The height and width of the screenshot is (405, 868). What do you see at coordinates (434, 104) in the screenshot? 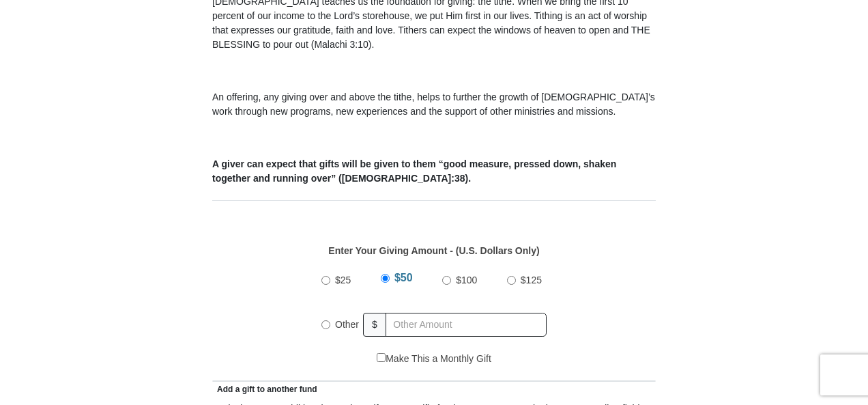
I see `p: An offering, any giving over and above the tithe, helps to further the growth of [DEMOGRAPHIC_DAT...` at bounding box center [434, 104].